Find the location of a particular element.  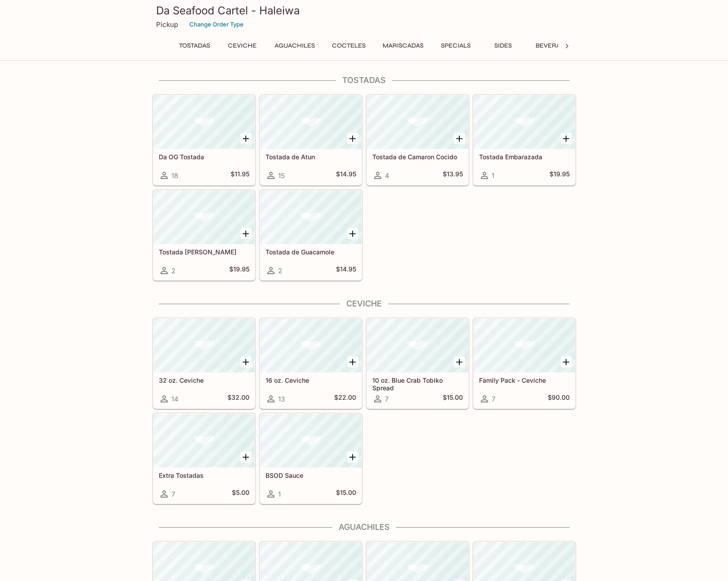

div: Tostada de Guacamole is located at coordinates (311, 217).